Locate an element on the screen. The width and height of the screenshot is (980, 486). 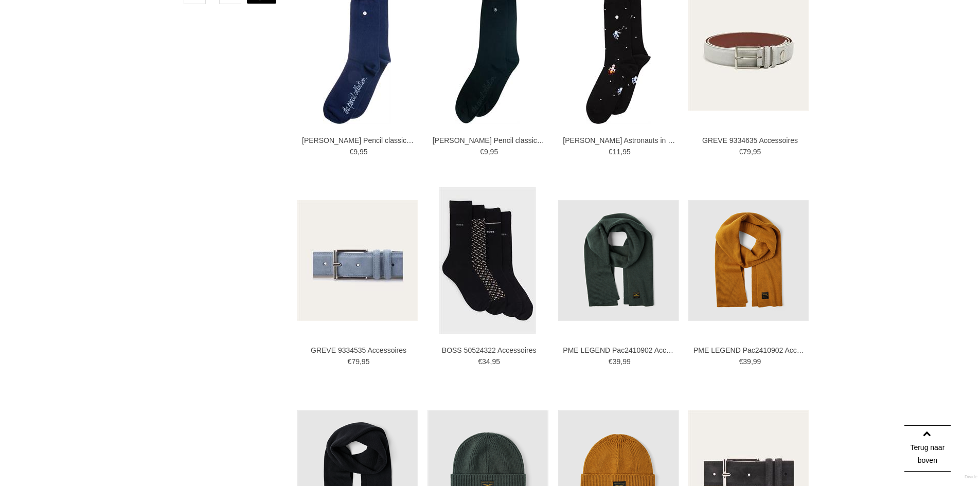
img: BOSS 50524322 Accessoires is located at coordinates (488, 260).